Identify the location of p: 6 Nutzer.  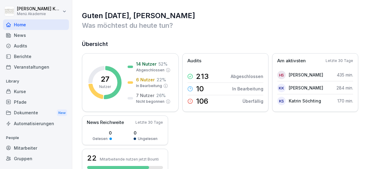
(145, 80).